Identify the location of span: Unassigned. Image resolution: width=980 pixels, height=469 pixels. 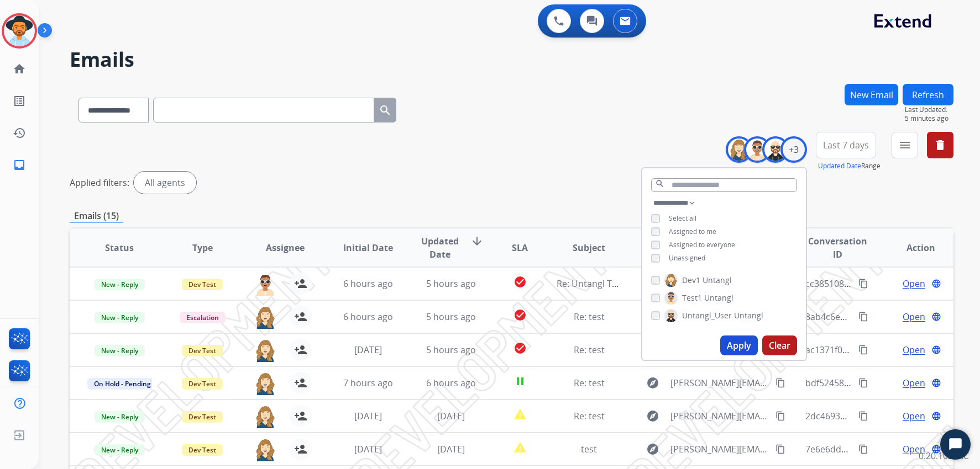
(687, 258).